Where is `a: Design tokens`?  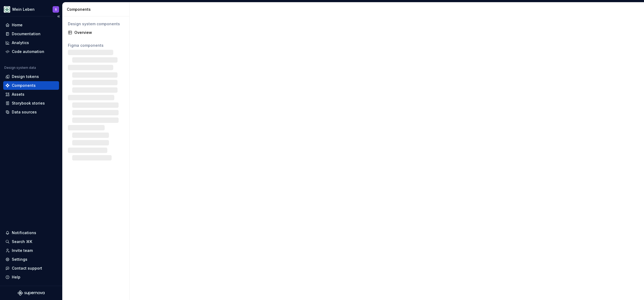
a: Design tokens is located at coordinates (31, 76).